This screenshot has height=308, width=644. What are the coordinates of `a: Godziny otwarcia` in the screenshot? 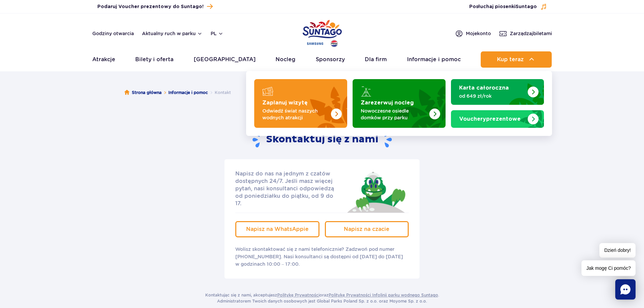 It's located at (113, 33).